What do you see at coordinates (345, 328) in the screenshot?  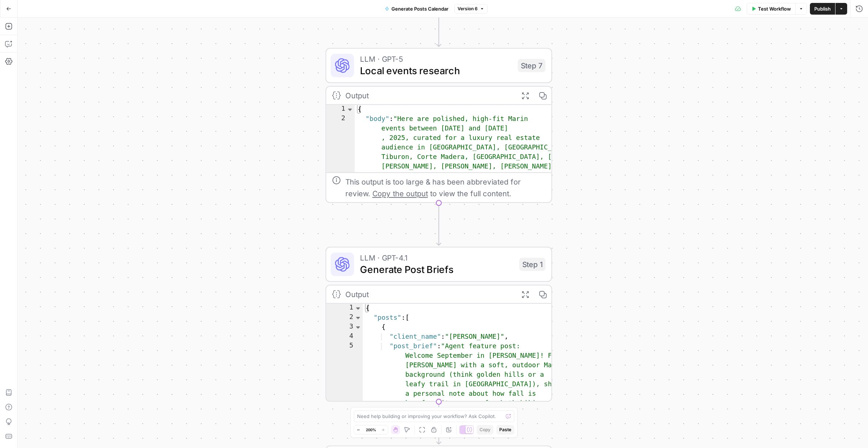 I see `div: 3` at bounding box center [345, 328].